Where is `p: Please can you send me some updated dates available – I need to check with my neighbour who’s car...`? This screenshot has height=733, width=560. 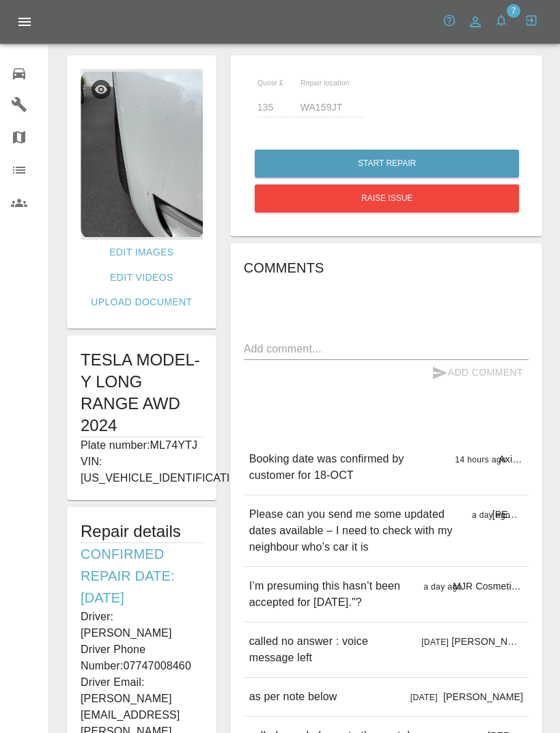 p: Please can you send me some updated dates available – I need to check with my neighbour who’s car... is located at coordinates (357, 530).